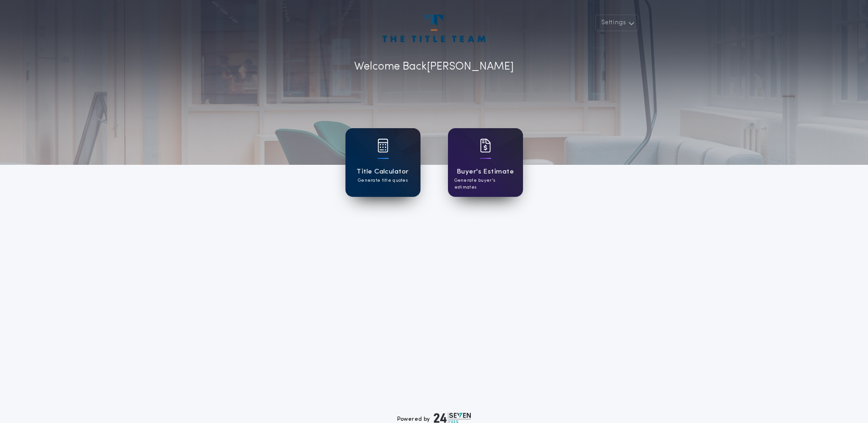 The width and height of the screenshot is (868, 423). I want to click on p: Generate title quotes, so click(383, 180).